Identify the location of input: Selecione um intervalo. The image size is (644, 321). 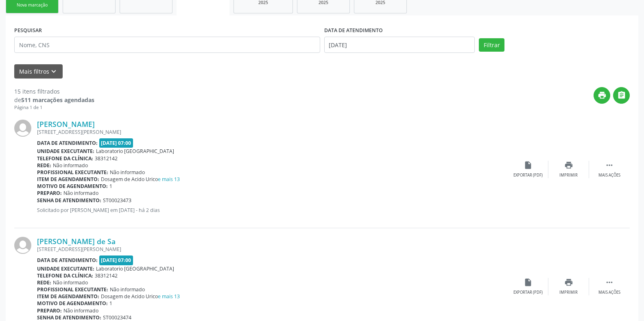
(399, 45).